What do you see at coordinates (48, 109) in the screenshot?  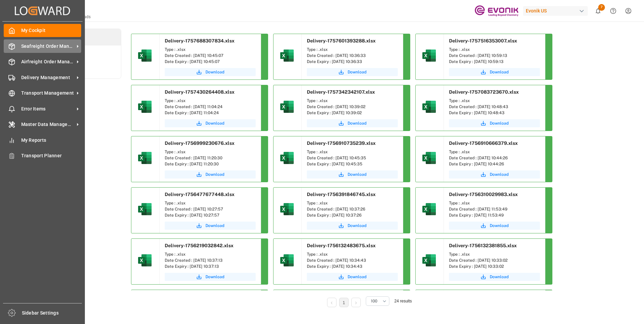 I see `span: Error Items` at bounding box center [48, 109].